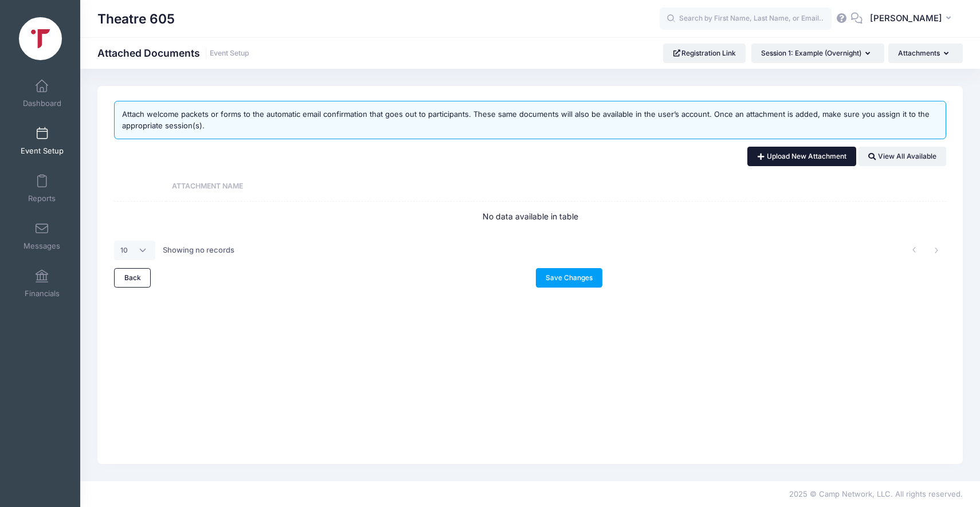 This screenshot has width=980, height=507. Describe the element at coordinates (42, 93) in the screenshot. I see `a: Dashboard` at that location.